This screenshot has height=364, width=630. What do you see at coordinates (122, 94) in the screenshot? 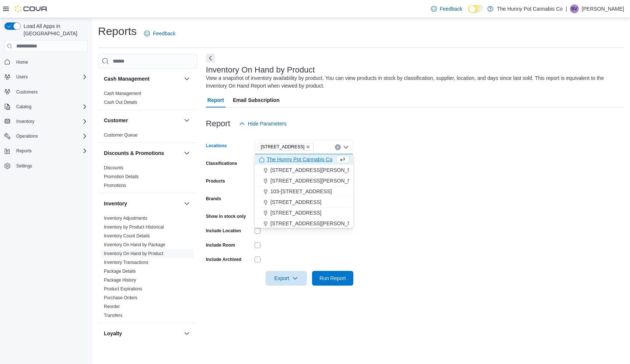
I see `a: Cash Management` at bounding box center [122, 94].